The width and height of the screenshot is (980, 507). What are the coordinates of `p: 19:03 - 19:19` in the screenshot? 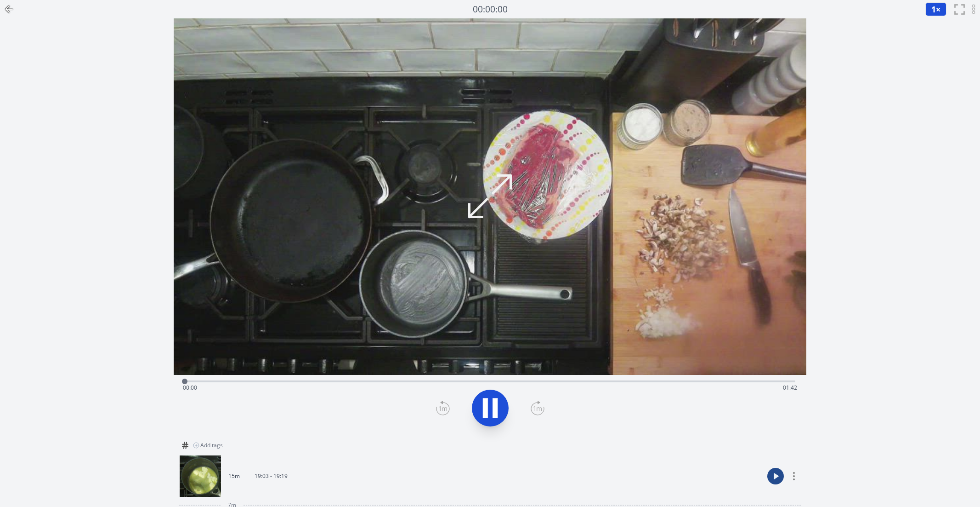 It's located at (271, 476).